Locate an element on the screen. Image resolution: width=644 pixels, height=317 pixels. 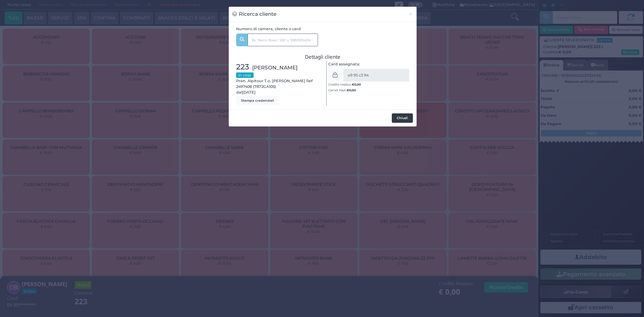
h3: Ricerca cliente is located at coordinates (254, 14).